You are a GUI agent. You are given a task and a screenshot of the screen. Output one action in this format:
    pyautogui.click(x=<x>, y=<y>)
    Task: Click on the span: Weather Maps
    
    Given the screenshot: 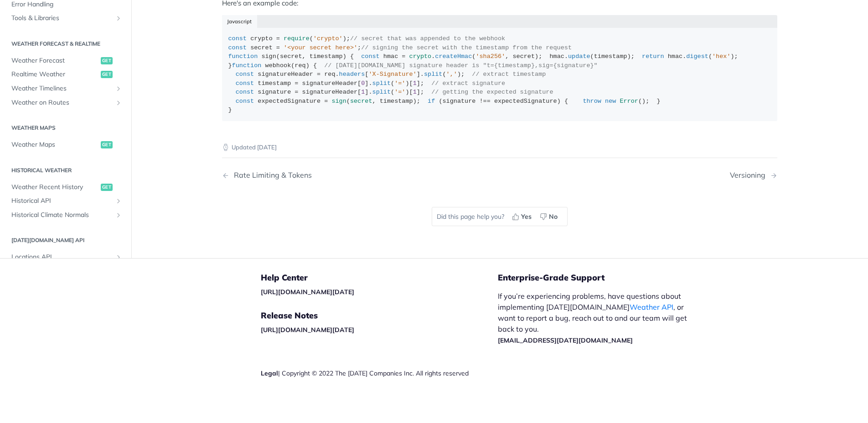 What is the action you would take?
    pyautogui.click(x=55, y=145)
    